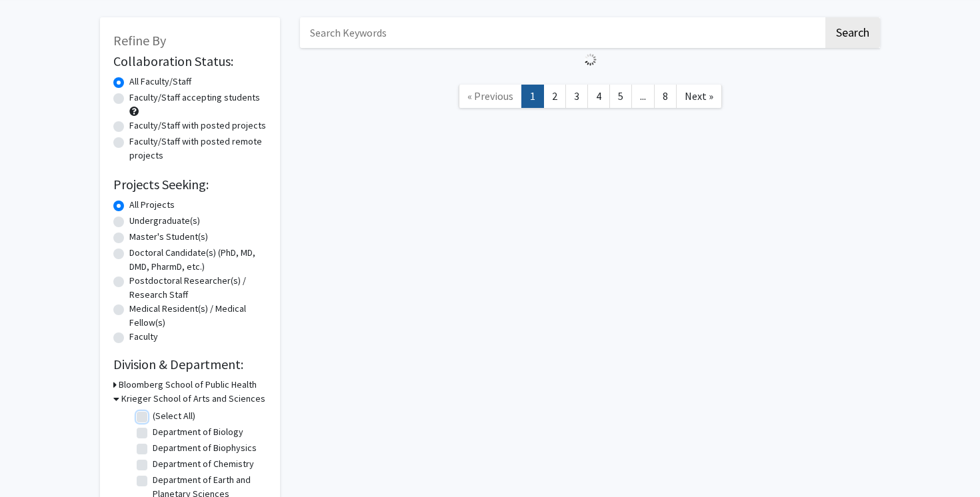 The height and width of the screenshot is (497, 980). Describe the element at coordinates (164, 221) in the screenshot. I see `label: Undergraduate(s)` at that location.